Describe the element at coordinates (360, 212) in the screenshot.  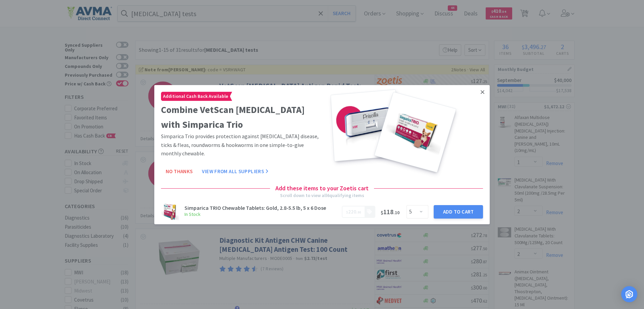
I see `span: 90` at that location.